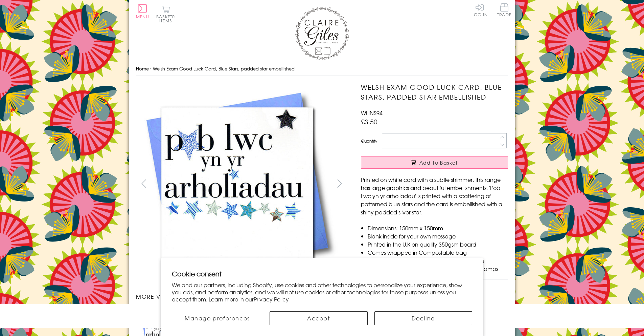  What do you see at coordinates (480, 10) in the screenshot?
I see `a: Log In` at bounding box center [480, 10].